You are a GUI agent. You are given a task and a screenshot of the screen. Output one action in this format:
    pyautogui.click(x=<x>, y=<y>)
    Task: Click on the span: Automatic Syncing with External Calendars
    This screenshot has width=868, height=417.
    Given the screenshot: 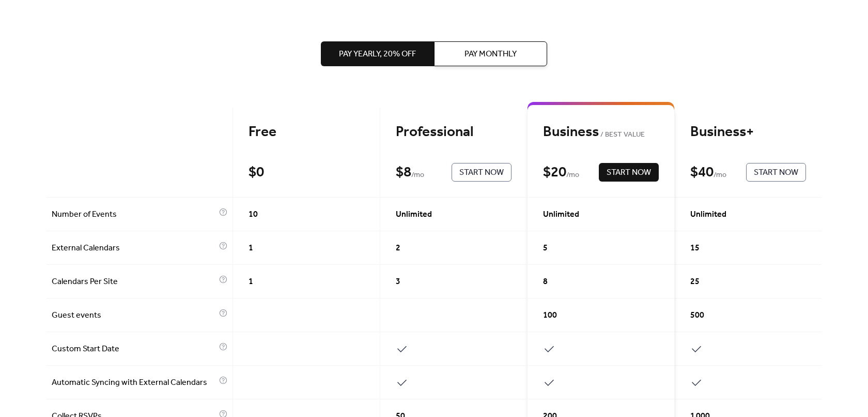 What is the action you would take?
    pyautogui.click(x=134, y=383)
    